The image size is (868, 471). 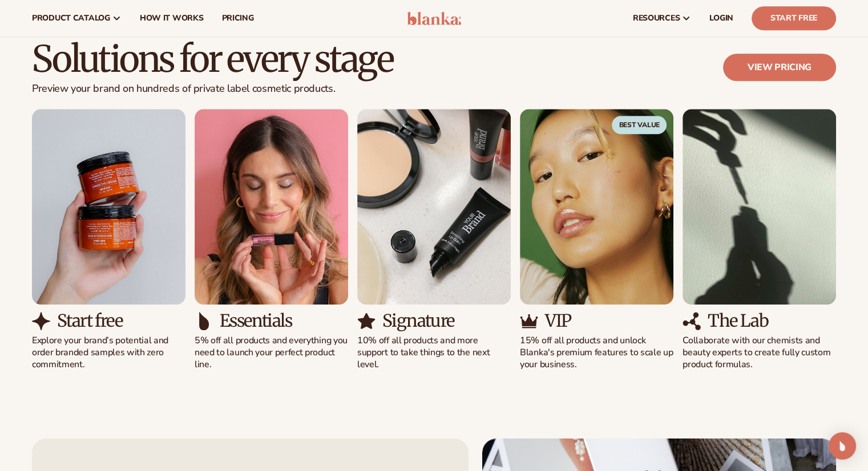 What do you see at coordinates (434, 18) in the screenshot?
I see `a: logo` at bounding box center [434, 18].